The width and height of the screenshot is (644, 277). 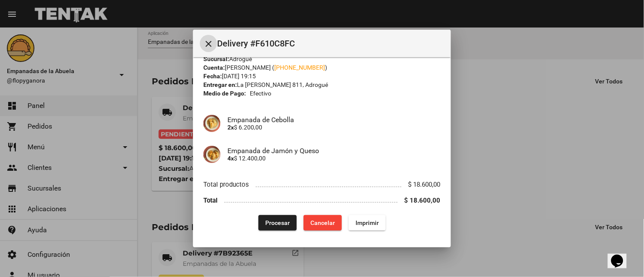 What do you see at coordinates (334, 151) in the screenshot?
I see `h4: Empanada de Jamón y Queso` at bounding box center [334, 151].